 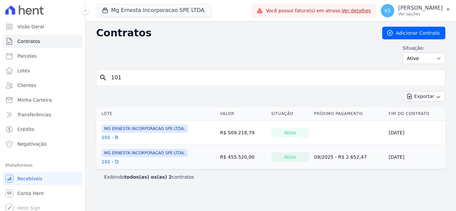 What do you see at coordinates (42, 179) in the screenshot?
I see `a: Recebíveis` at bounding box center [42, 179].